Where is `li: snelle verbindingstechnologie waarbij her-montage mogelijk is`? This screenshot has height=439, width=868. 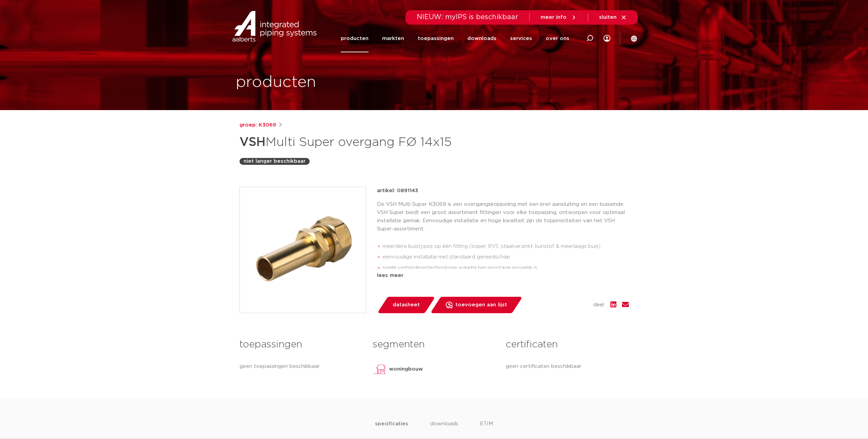
li: snelle verbindingstechnologie waarbij her-montage mogelijk is is located at coordinates (505, 268).